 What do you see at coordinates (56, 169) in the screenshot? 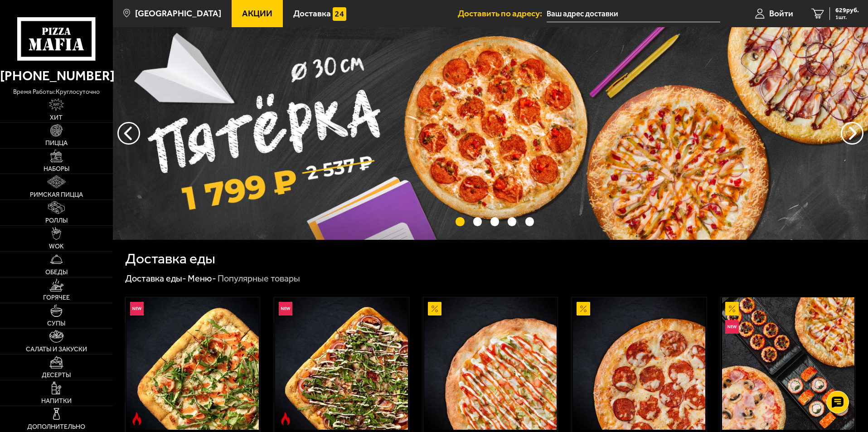
I see `span: Наборы` at bounding box center [56, 169].